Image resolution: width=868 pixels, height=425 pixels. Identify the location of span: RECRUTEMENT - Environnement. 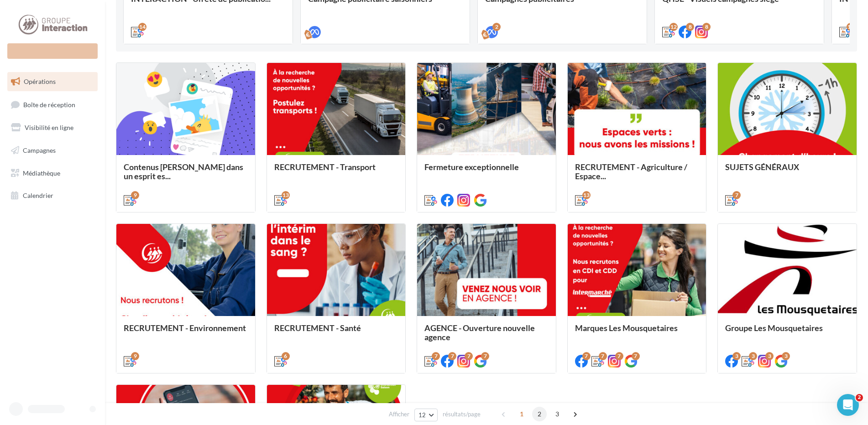
(184, 328).